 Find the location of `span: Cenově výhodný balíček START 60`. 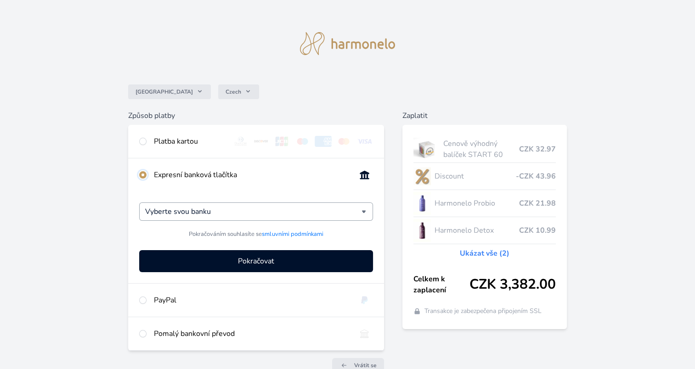

span: Cenově výhodný balíček START 60 is located at coordinates (481, 149).